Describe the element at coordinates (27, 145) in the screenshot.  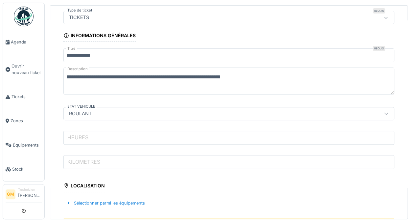
I see `span: Équipements` at that location.